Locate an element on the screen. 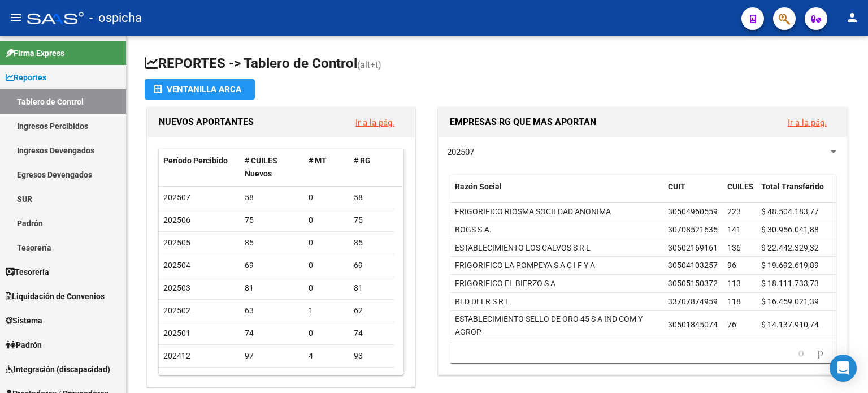 This screenshot has width=868, height=393. span: - ospicha is located at coordinates (115, 18).